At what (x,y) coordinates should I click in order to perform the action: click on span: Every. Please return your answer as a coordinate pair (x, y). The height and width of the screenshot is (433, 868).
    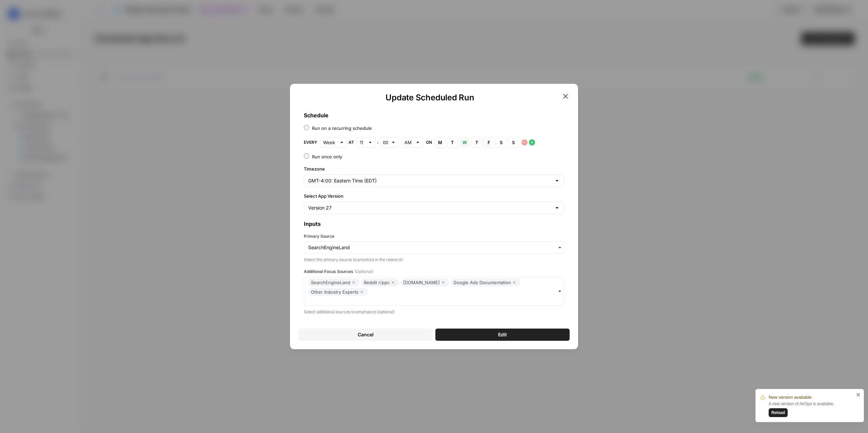
    Looking at the image, I should click on (310, 142).